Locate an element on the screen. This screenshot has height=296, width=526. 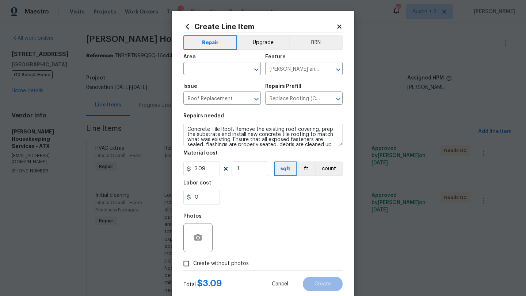
h5: Area is located at coordinates (189, 57).